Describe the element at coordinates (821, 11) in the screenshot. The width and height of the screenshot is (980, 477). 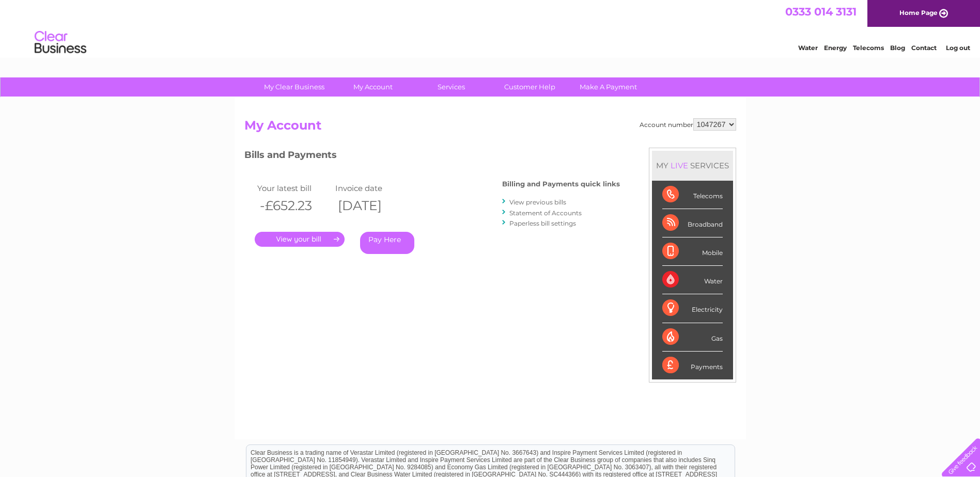
I see `span: 0333 014 3131` at that location.